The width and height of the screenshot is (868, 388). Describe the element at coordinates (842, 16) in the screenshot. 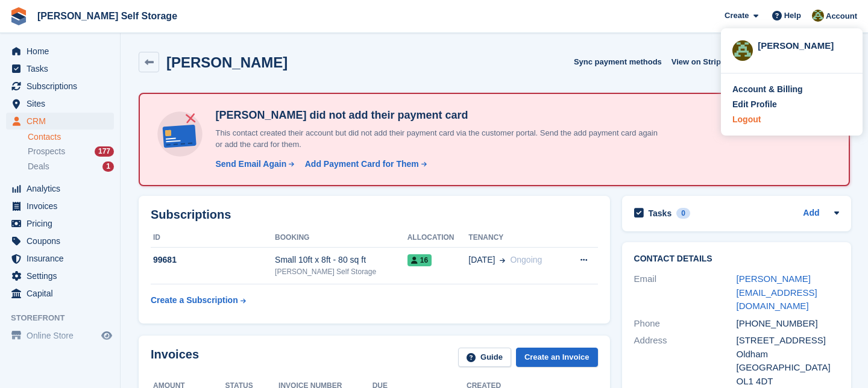

I see `span: Account` at that location.